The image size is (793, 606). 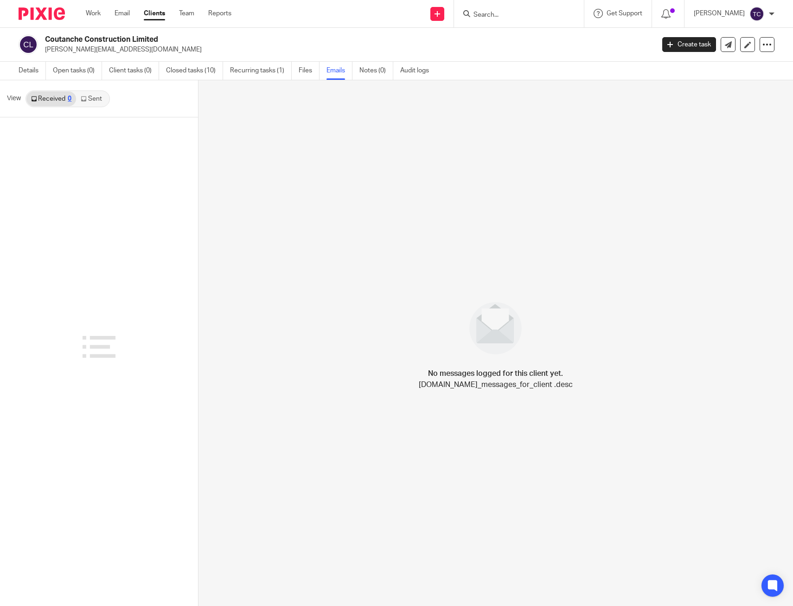 What do you see at coordinates (187, 13) in the screenshot?
I see `a: Team` at bounding box center [187, 13].